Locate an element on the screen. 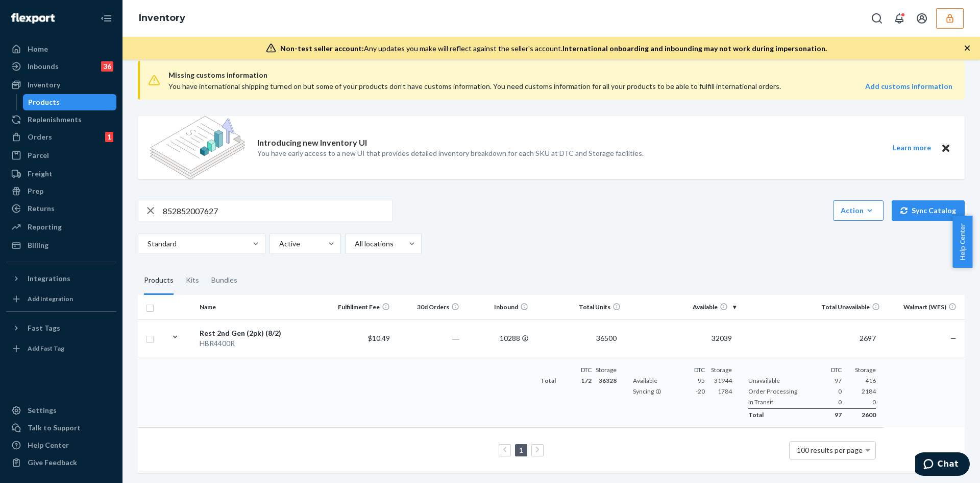 Image resolution: width=980 pixels, height=483 pixels. div: Integrations is located at coordinates (49, 278).